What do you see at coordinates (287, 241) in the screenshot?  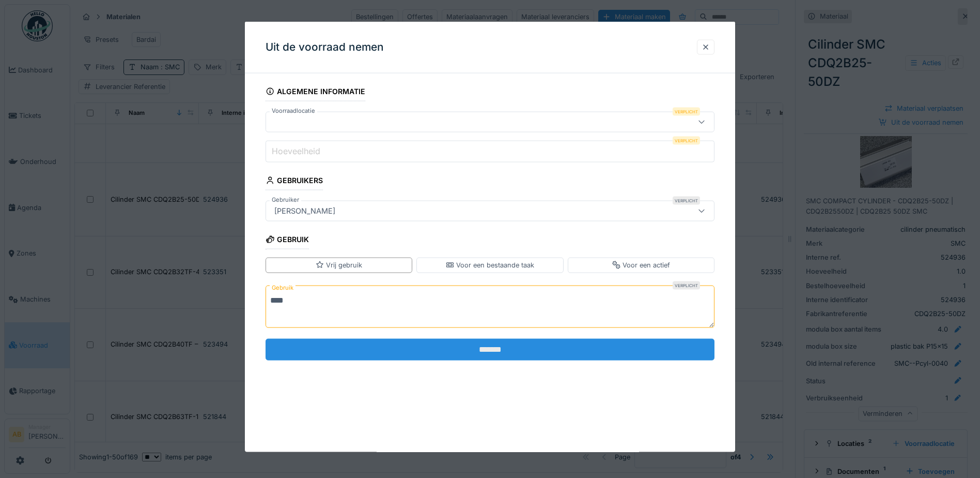 I see `div: Gebruik` at bounding box center [287, 241].